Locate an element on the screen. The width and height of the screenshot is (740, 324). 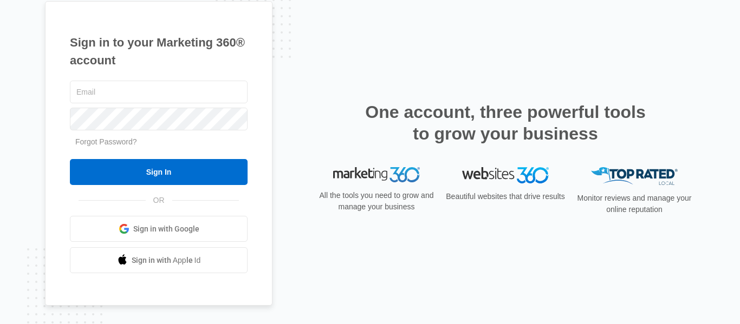
span: OR is located at coordinates (159, 200).